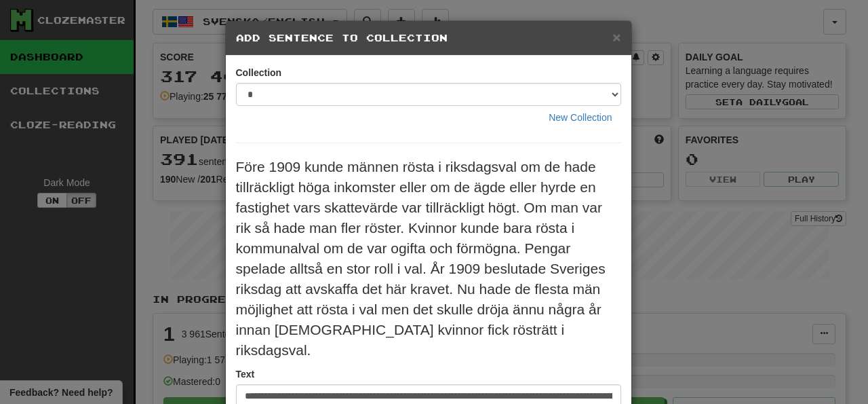  What do you see at coordinates (428, 258) in the screenshot?
I see `p: Före 1909 kunde männen rösta i riksdagsval om de hade tillräckligt höga inkomster eller om de ägd...` at bounding box center [428, 258].